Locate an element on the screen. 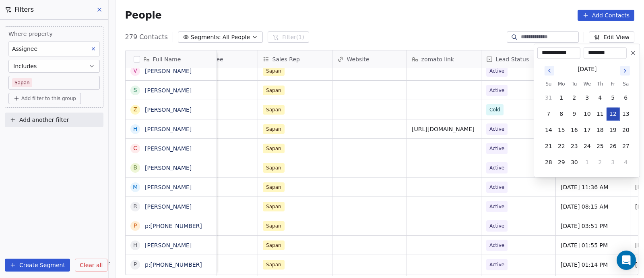 Image resolution: width=644 pixels, height=278 pixels. button: 10 is located at coordinates (588, 114).